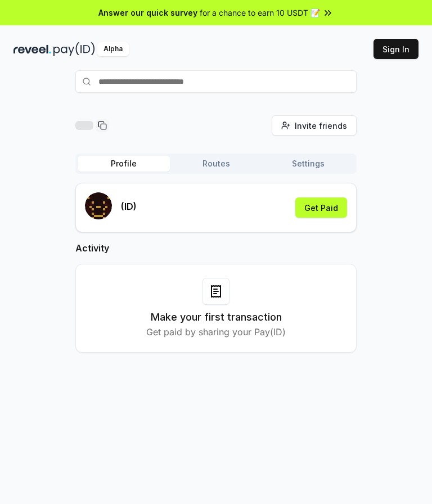  Describe the element at coordinates (129, 206) in the screenshot. I see `p: (ID)` at that location.